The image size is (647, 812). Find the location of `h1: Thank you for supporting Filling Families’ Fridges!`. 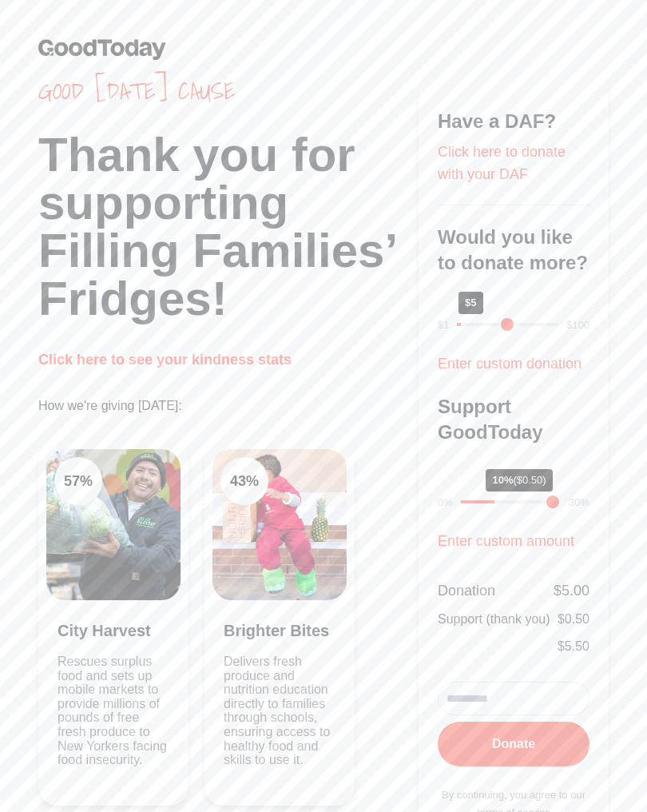

h1: Thank you for supporting Filling Families’ Fridges! is located at coordinates (229, 227).